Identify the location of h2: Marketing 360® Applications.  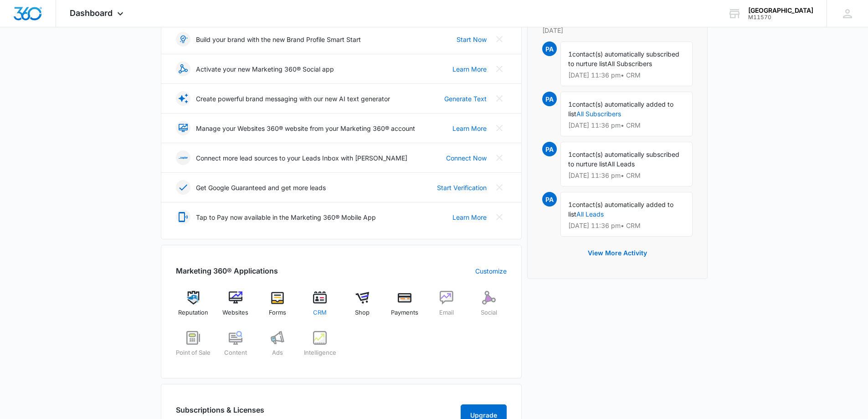
(227, 270).